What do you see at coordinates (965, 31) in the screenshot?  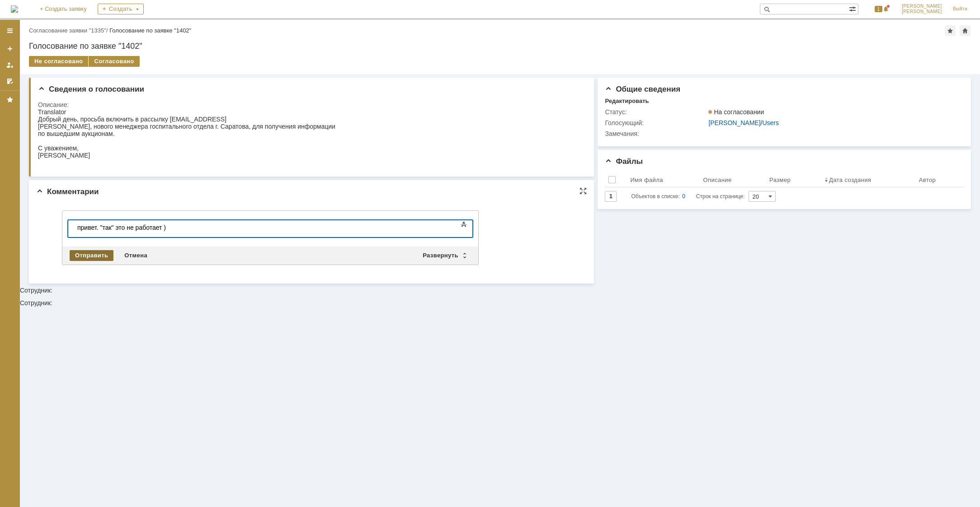 I see `div: Сделать домашней страницей` at bounding box center [965, 31].